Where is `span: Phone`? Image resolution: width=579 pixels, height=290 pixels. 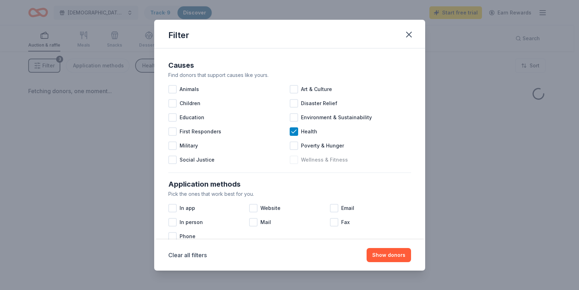 span: Phone is located at coordinates (187, 237).